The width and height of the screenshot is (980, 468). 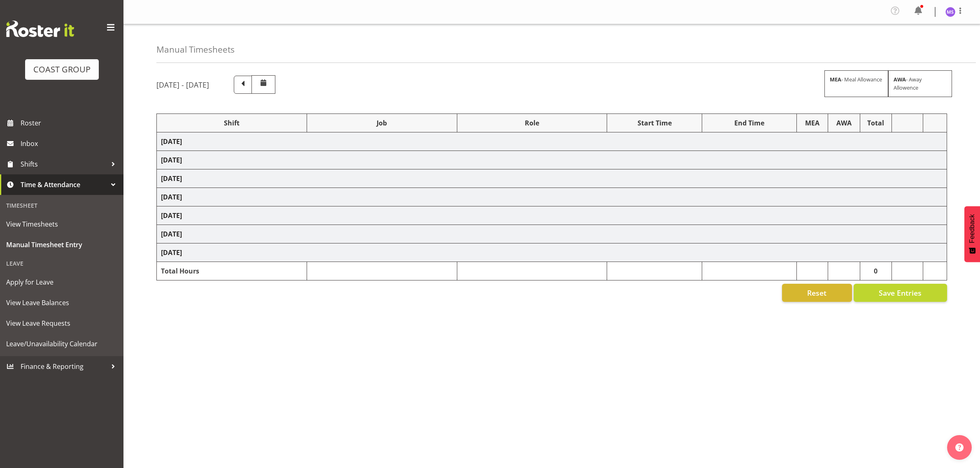 What do you see at coordinates (62, 224) in the screenshot?
I see `a: View Timesheets` at bounding box center [62, 224].